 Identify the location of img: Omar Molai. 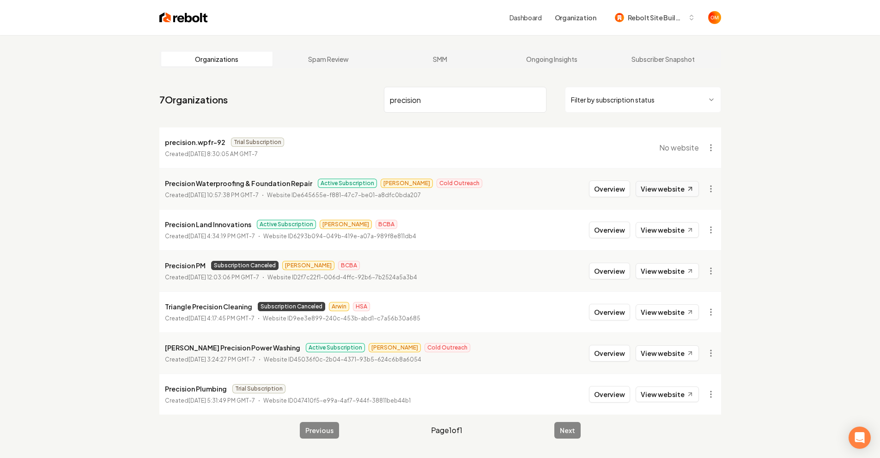
(715, 18).